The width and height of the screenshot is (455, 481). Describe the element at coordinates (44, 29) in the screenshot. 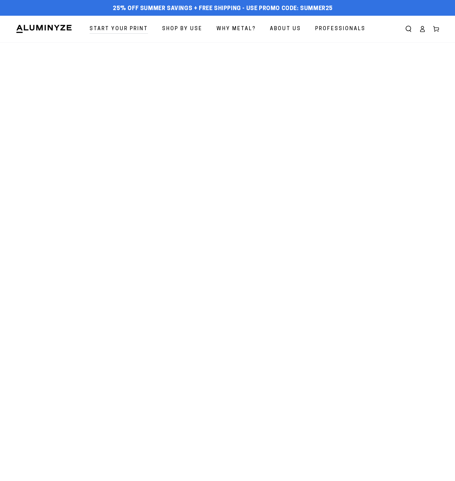

I see `img: Aluminyze` at that location.